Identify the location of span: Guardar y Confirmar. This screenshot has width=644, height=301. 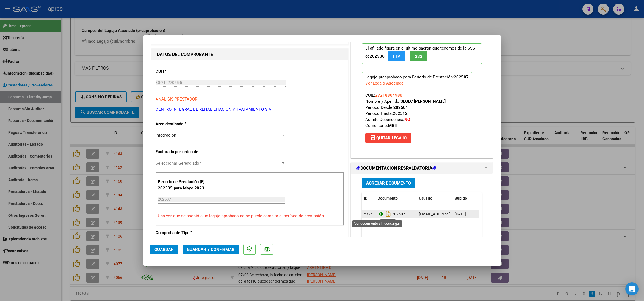
(211, 250).